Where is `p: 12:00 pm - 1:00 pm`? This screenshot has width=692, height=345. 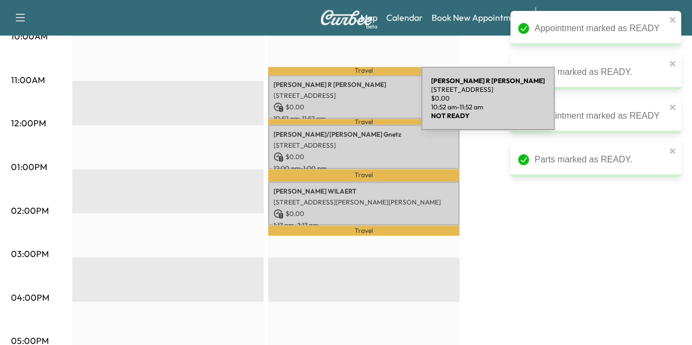
p: 12:00 pm - 1:00 pm is located at coordinates (364, 169).